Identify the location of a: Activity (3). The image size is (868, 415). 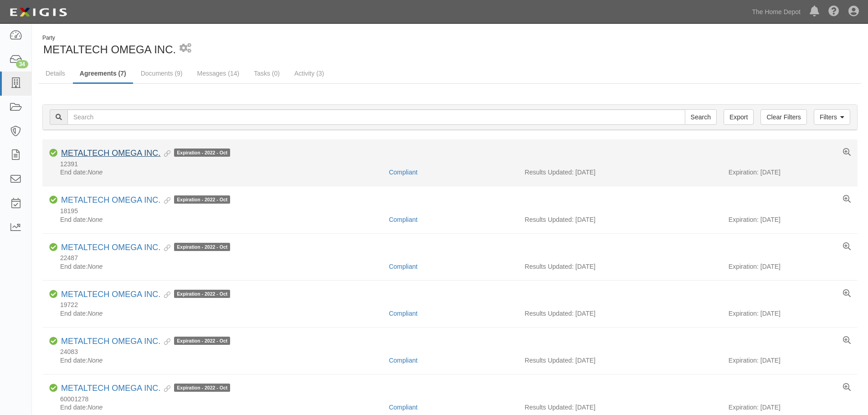
(309, 73).